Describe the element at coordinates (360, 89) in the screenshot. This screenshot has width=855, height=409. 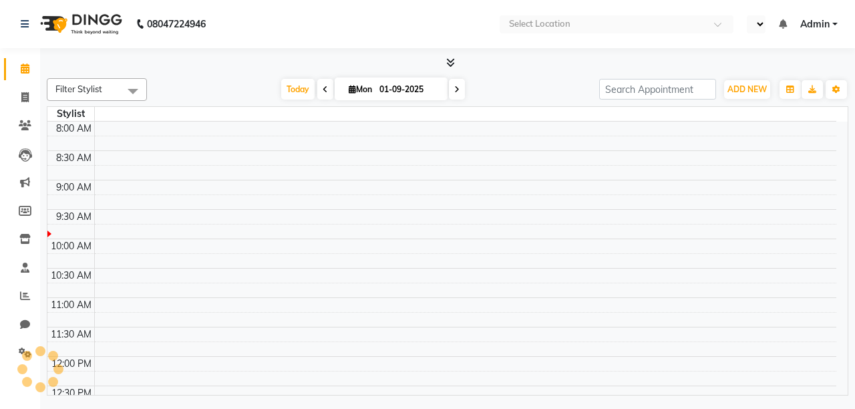
I see `span: Mon` at that location.